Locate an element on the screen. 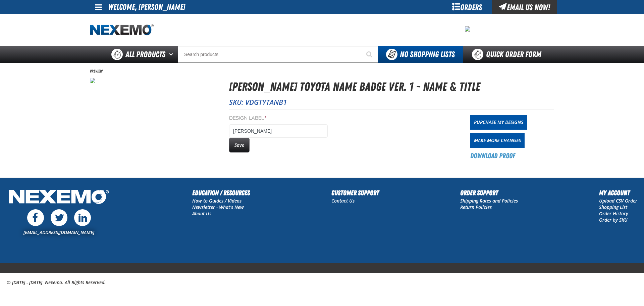  img: Nexemo logo is located at coordinates (122, 30).